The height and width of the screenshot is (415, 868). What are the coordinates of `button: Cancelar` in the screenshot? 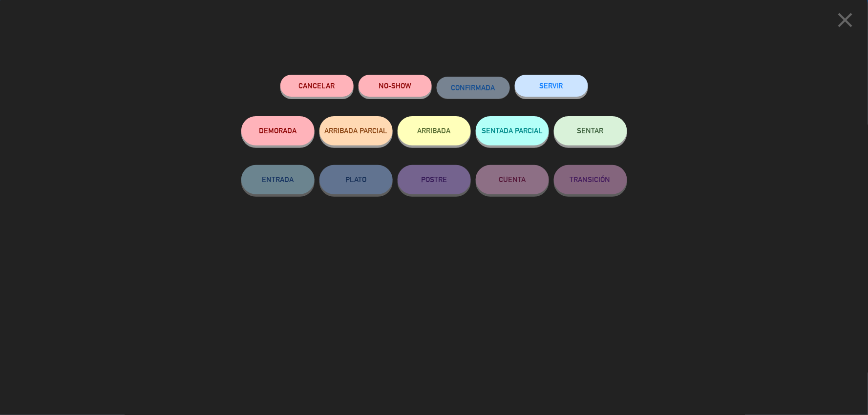 It's located at (317, 85).